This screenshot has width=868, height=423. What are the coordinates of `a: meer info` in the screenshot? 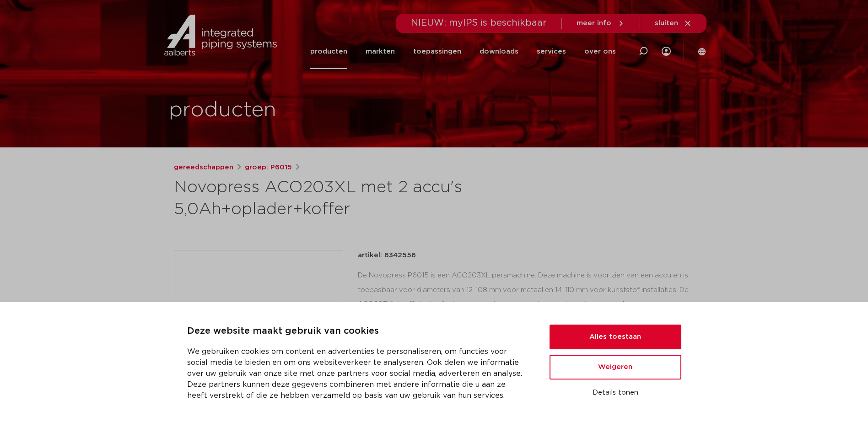 It's located at (601, 24).